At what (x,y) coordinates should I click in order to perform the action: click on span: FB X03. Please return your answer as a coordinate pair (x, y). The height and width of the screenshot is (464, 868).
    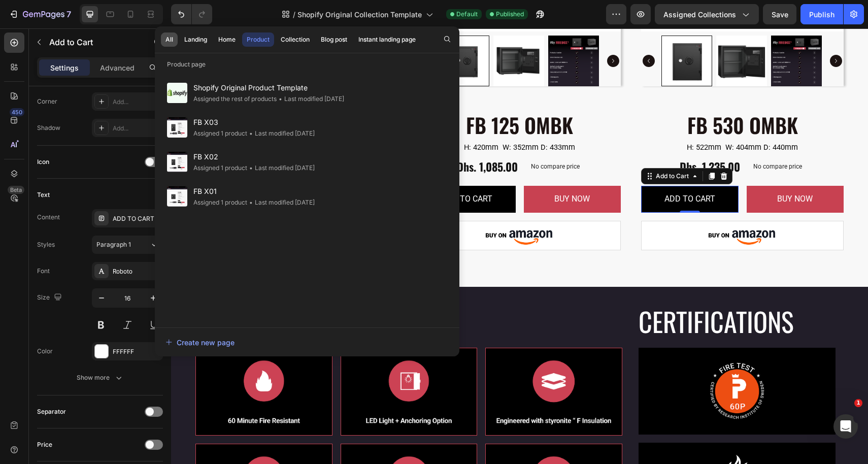
    Looking at the image, I should click on (254, 122).